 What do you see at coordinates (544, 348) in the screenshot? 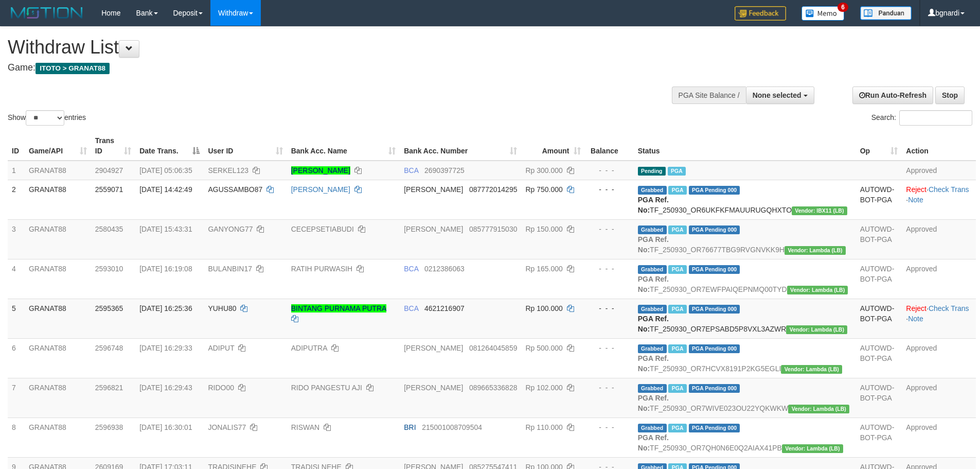
I see `span: Rp 500.000` at bounding box center [544, 348].